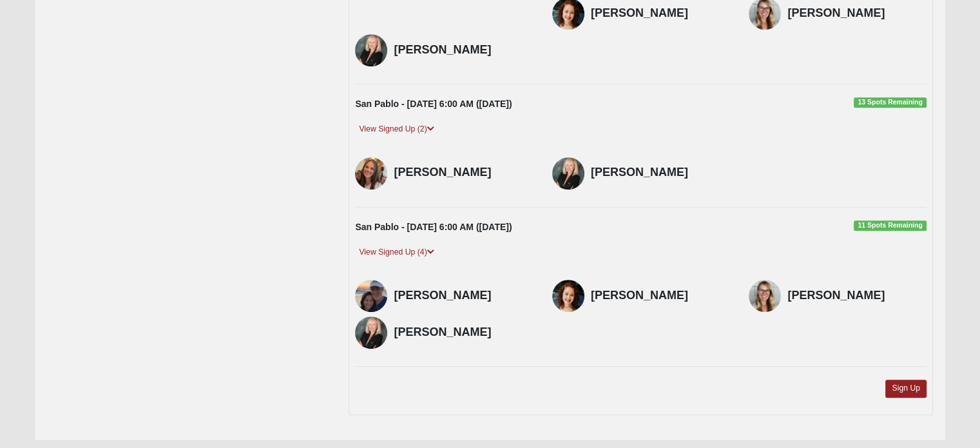 This screenshot has height=448, width=980. What do you see at coordinates (906, 388) in the screenshot?
I see `a: Sign Up` at bounding box center [906, 388].